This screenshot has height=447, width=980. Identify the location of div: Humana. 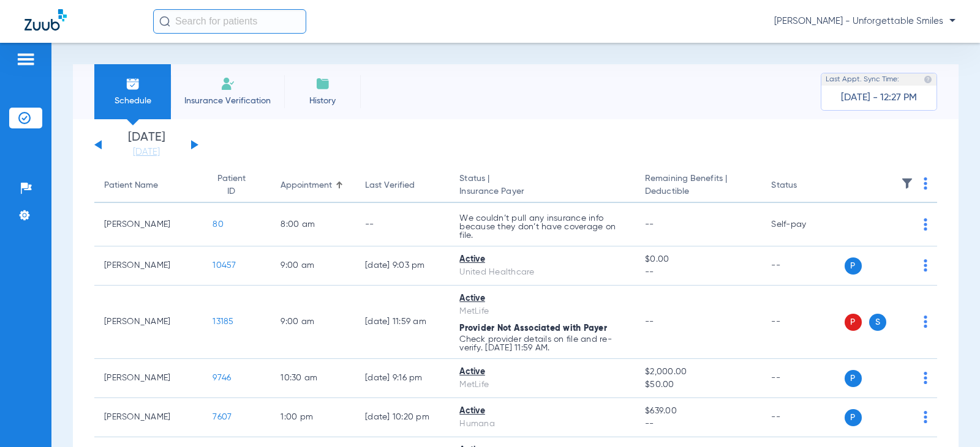
(542, 424).